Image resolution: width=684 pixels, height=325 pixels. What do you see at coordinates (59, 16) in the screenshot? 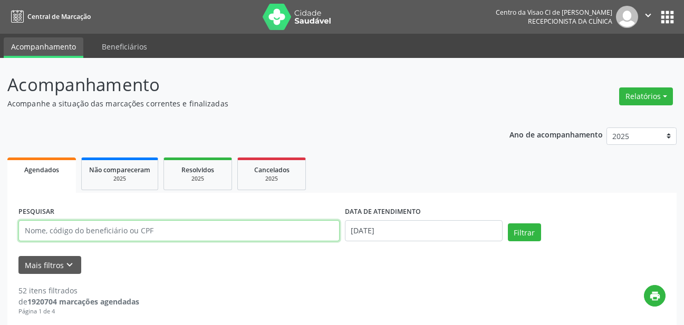
I see `span: Central de Marcação` at bounding box center [59, 16].